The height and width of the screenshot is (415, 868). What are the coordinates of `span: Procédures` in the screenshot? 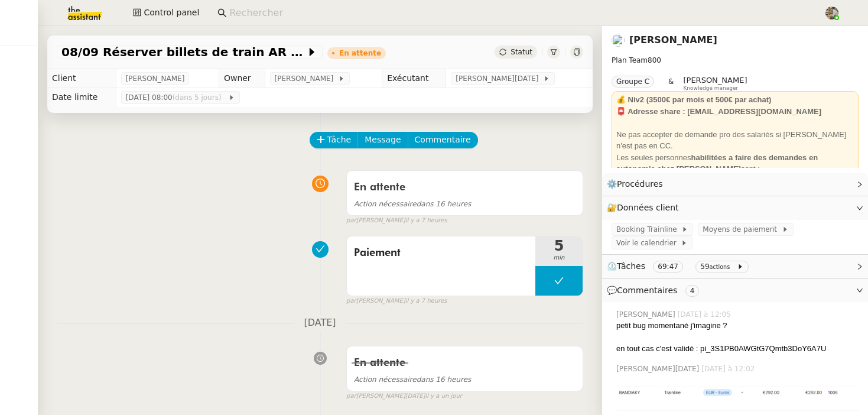 It's located at (639, 184).